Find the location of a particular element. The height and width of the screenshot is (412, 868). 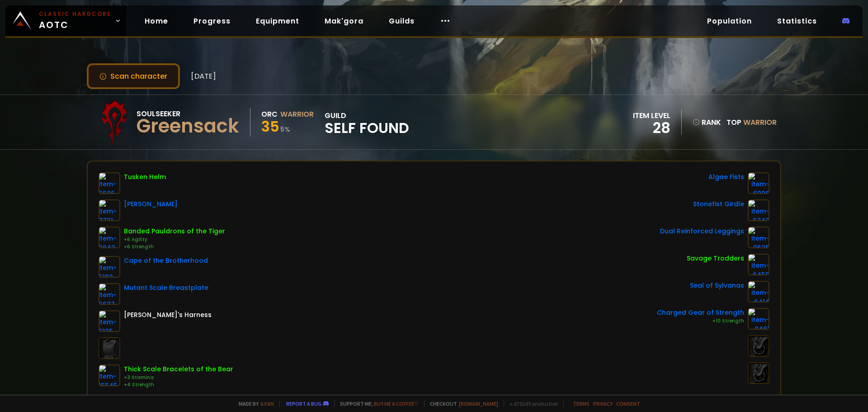

img: item-6742 is located at coordinates (759, 210).